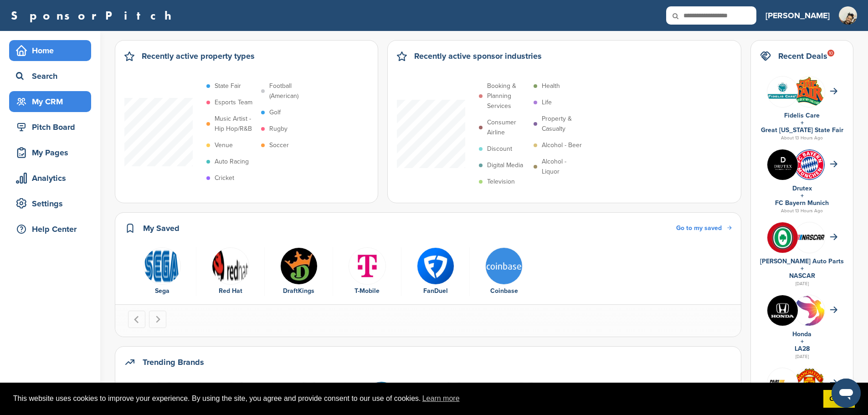 The image size is (868, 415). Describe the element at coordinates (50, 127) in the screenshot. I see `a: Pitch Board` at that location.